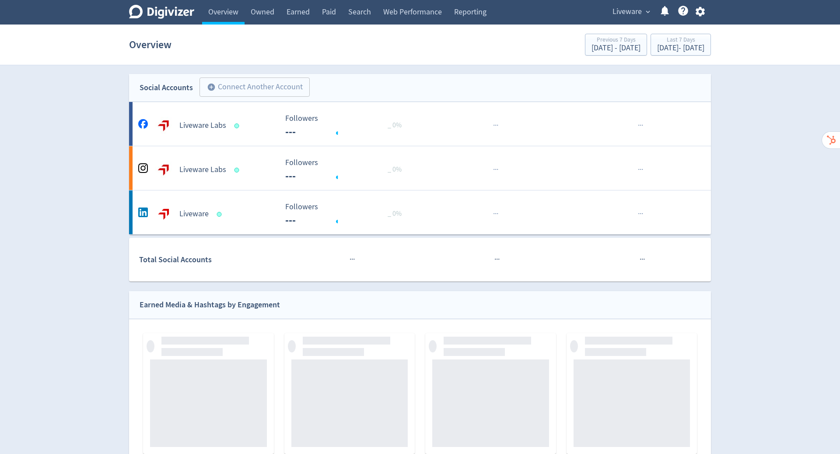 This screenshot has height=454, width=840. Describe the element at coordinates (255, 87) in the screenshot. I see `button: Connect Another Account` at that location.